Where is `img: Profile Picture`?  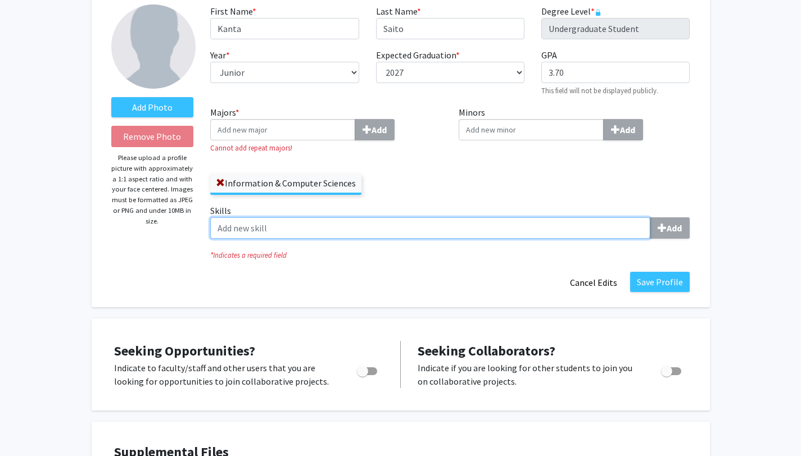
img: Profile Picture is located at coordinates (153, 47).